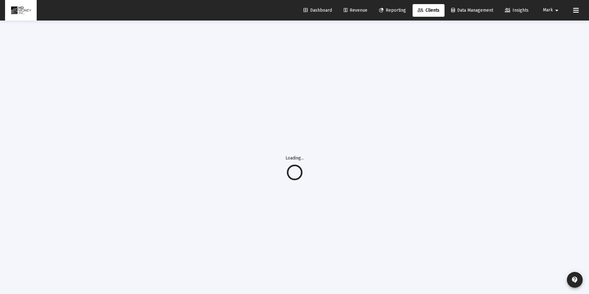 Image resolution: width=589 pixels, height=294 pixels. What do you see at coordinates (355, 10) in the screenshot?
I see `span: Revenue` at bounding box center [355, 10].